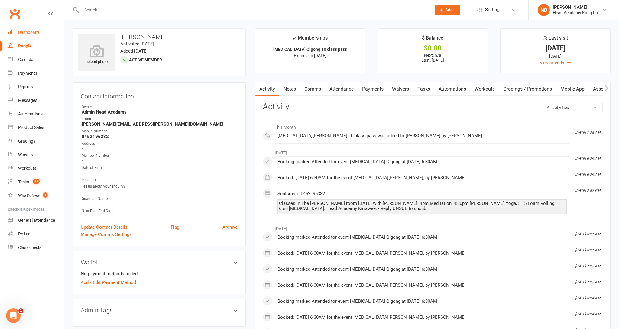 The height and width of the screenshot is (329, 619). Describe the element at coordinates (160, 156) in the screenshot. I see `div: Member Number` at that location.